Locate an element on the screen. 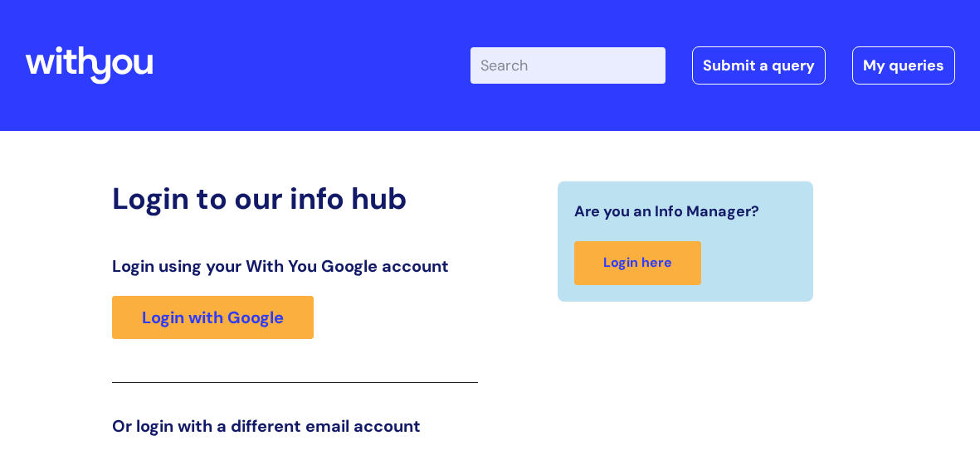  a: My queries is located at coordinates (904, 66).